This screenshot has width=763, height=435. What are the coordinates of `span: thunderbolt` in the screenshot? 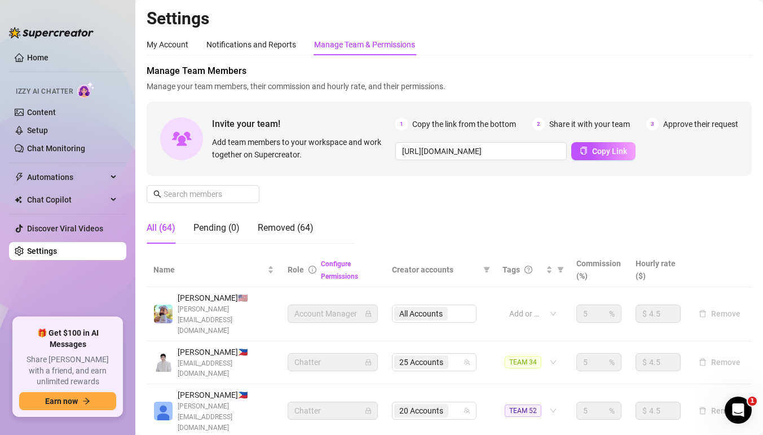 It's located at (19, 177).